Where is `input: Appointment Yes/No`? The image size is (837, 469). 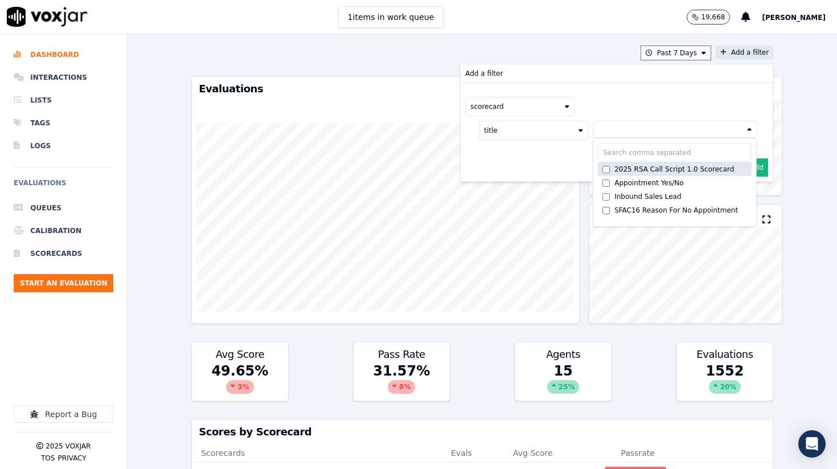
input: Appointment Yes/No is located at coordinates (606, 183).